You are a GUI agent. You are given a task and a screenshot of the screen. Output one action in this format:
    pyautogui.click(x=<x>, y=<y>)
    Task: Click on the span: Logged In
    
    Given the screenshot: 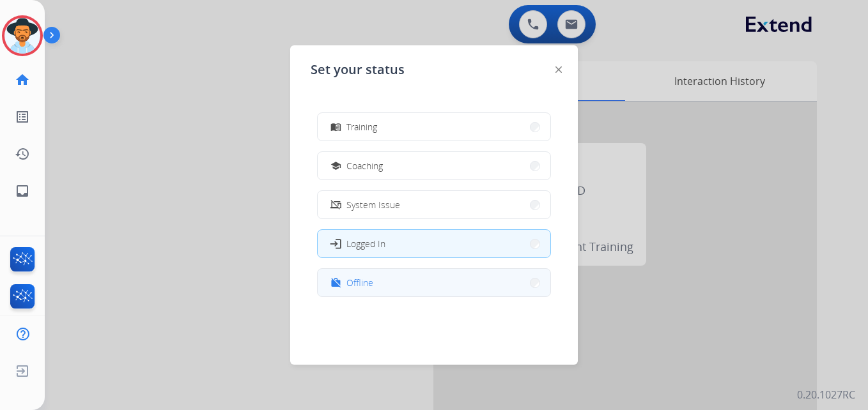 What is the action you would take?
    pyautogui.click(x=366, y=244)
    